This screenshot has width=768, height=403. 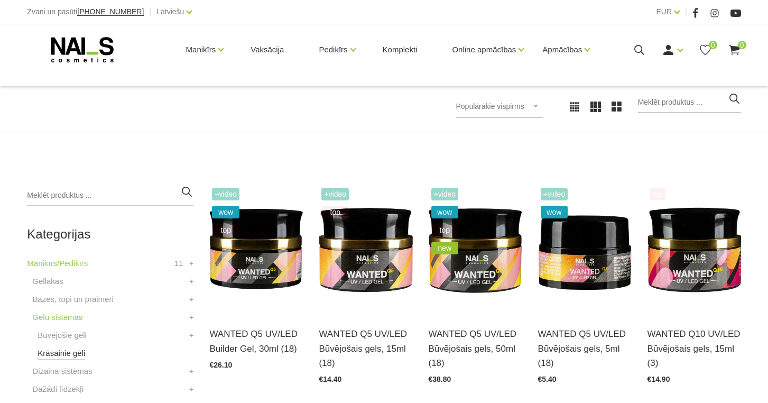 What do you see at coordinates (61, 353) in the screenshot?
I see `a: Krāsainie gēli` at bounding box center [61, 353].